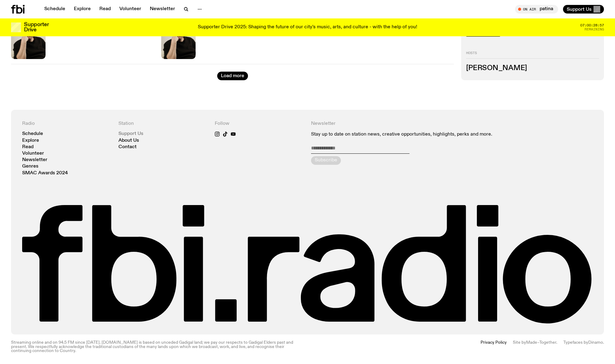  What do you see at coordinates (128, 140) in the screenshot?
I see `a: About Us` at bounding box center [128, 140].